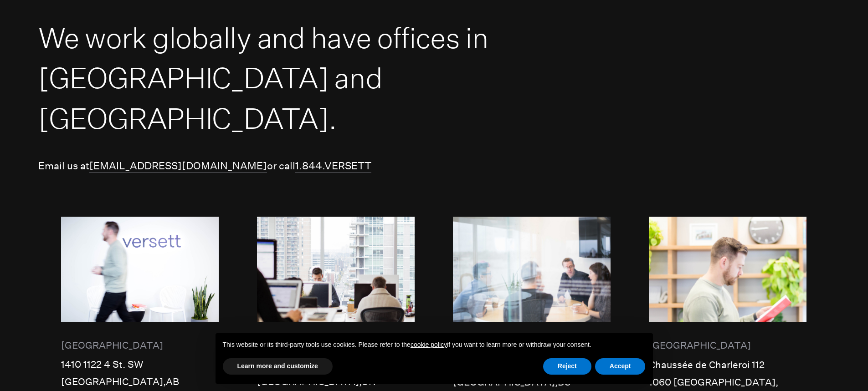 Image resolution: width=868 pixels, height=391 pixels. I want to click on button: Reject, so click(567, 366).